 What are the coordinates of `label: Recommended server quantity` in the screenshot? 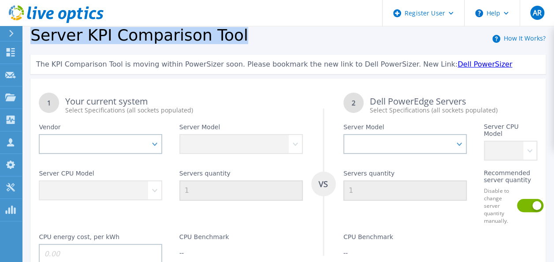 It's located at (508, 178).